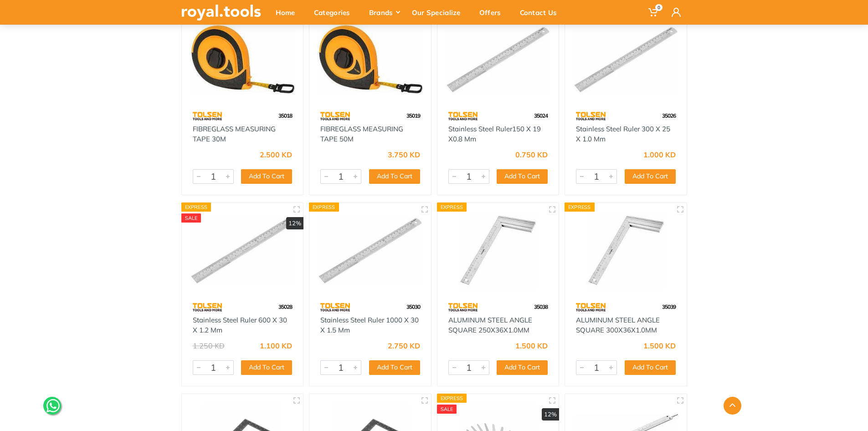 Image resolution: width=868 pixels, height=431 pixels. Describe the element at coordinates (404, 346) in the screenshot. I see `div: 2.750 KD` at that location.